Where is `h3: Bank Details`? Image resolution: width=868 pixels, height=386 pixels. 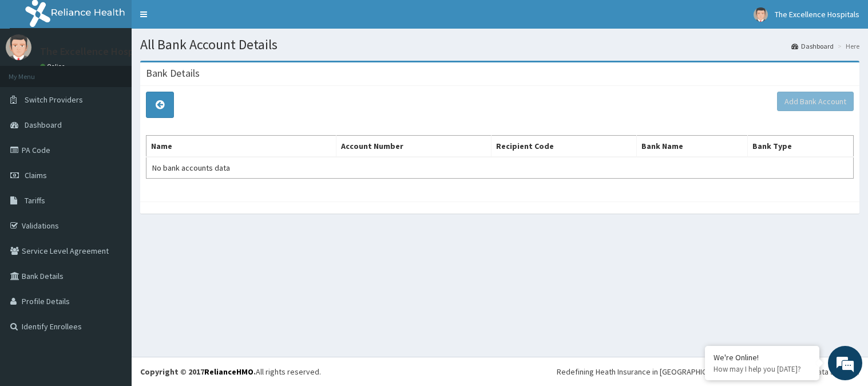
h3: Bank Details is located at coordinates (173, 73).